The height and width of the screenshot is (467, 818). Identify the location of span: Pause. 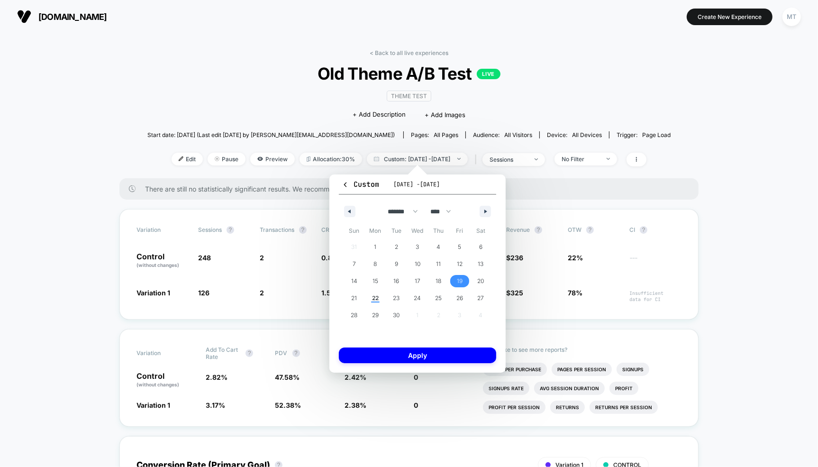
(226, 159).